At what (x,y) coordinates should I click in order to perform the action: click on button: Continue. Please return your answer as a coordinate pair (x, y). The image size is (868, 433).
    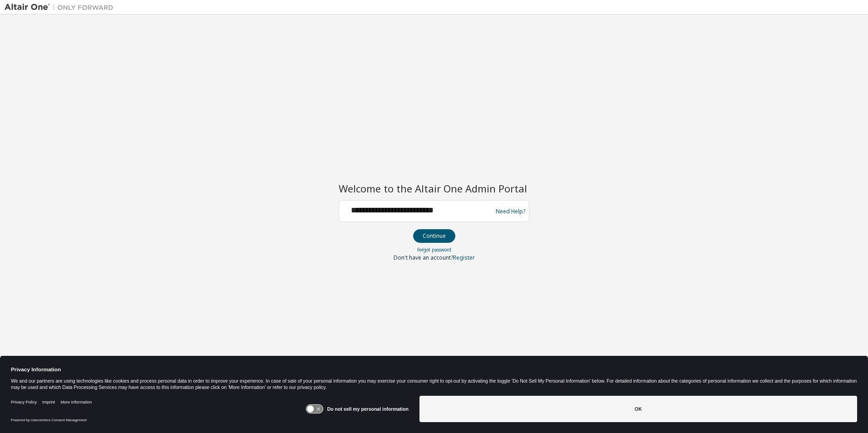
    Looking at the image, I should click on (434, 236).